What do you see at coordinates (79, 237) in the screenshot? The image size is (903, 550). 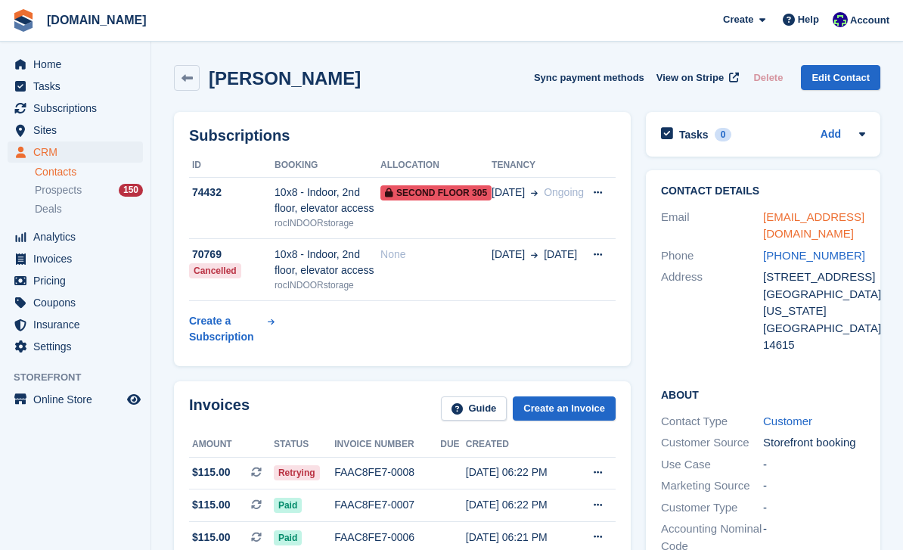 I see `span: Analytics` at bounding box center [79, 237].